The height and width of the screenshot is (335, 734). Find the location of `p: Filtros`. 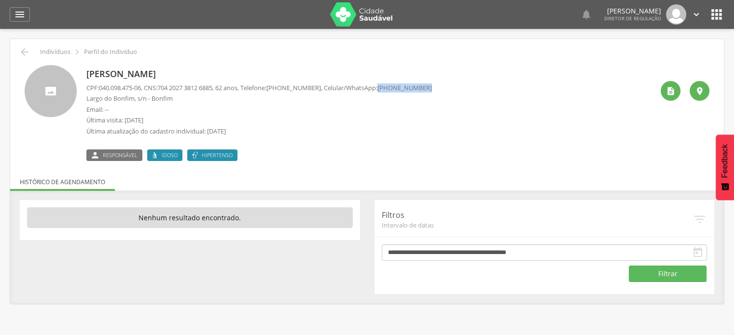

p: Filtros is located at coordinates (537, 215).